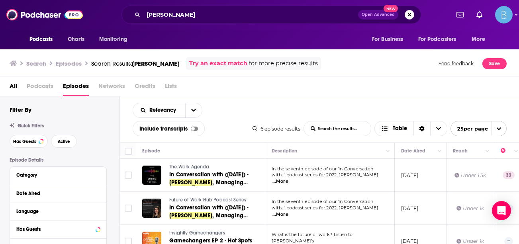  What do you see at coordinates (169, 129) in the screenshot?
I see `div: Include transcripts` at bounding box center [169, 129].